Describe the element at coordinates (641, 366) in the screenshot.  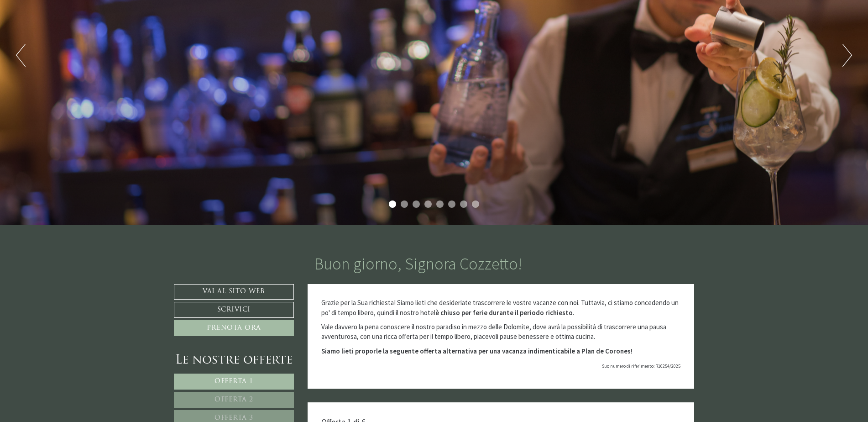
I see `span: Suo numero di riferimento: R10254/2025` at that location.